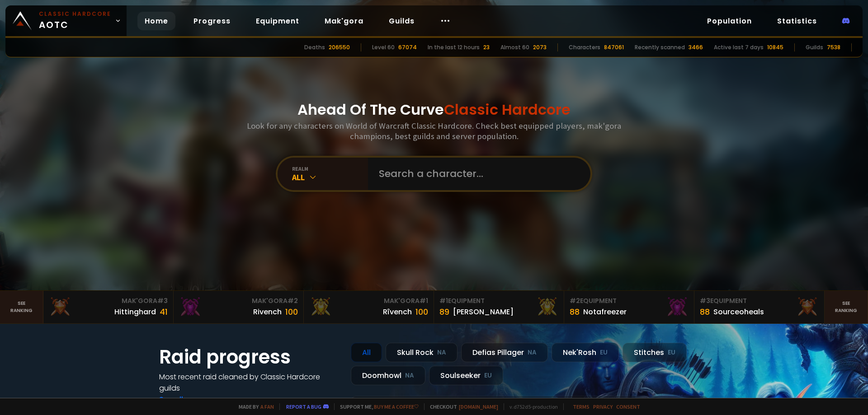  I want to click on a: Consent, so click(628, 407).